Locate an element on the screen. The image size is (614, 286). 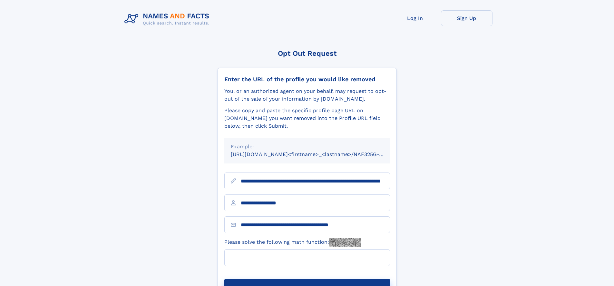
div: Enter the URL of the profile you would like removed is located at coordinates (307, 79).